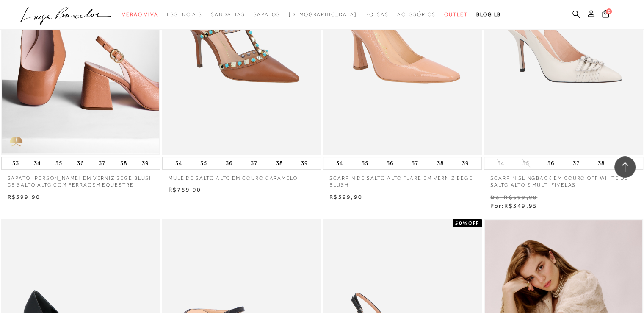  I want to click on span: Outlet, so click(456, 14).